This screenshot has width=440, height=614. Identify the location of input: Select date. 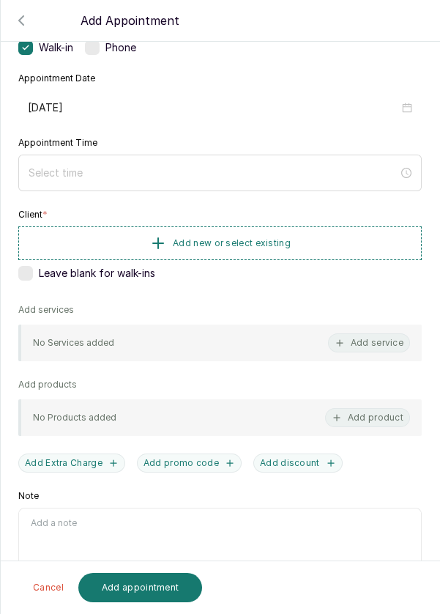
(213, 108).